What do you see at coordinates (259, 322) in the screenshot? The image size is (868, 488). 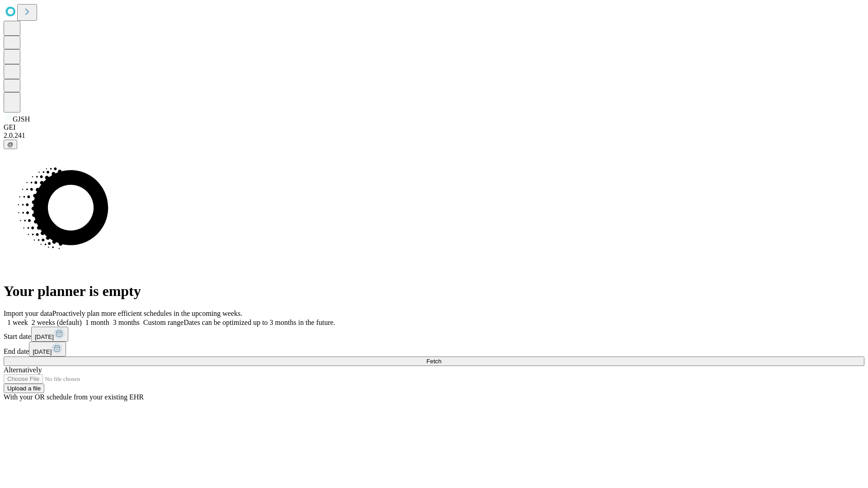 I see `span: Dates can be optimized up to 3 months in the future.` at bounding box center [259, 322].